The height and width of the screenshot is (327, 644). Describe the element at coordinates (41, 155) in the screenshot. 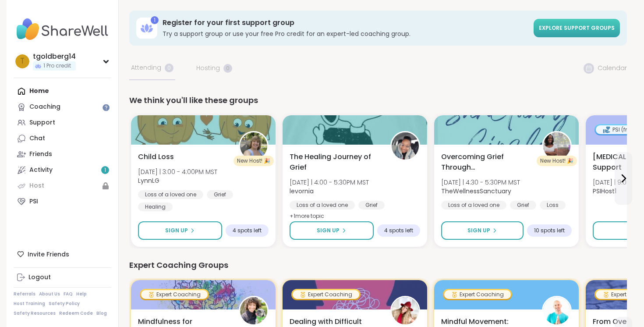

I see `div: Friends` at that location.